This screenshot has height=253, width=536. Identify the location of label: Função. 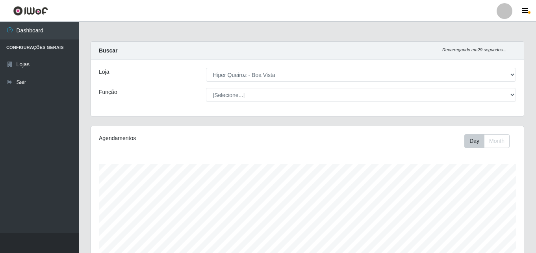
(108, 92).